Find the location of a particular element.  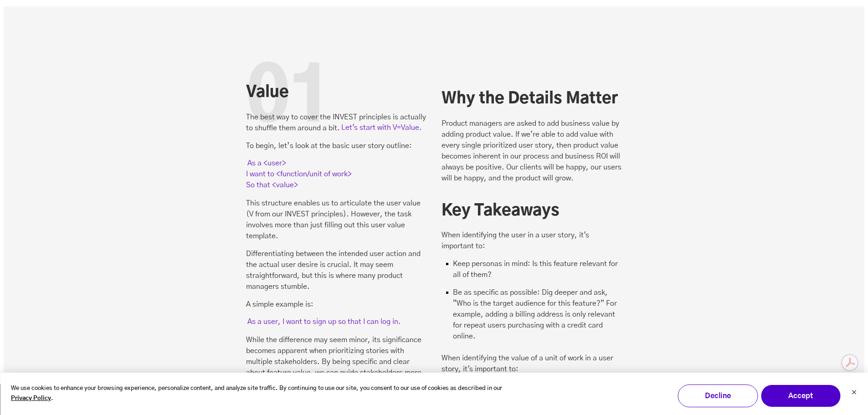

p: When identifying the user in a user story, it's important to: is located at coordinates (532, 240).